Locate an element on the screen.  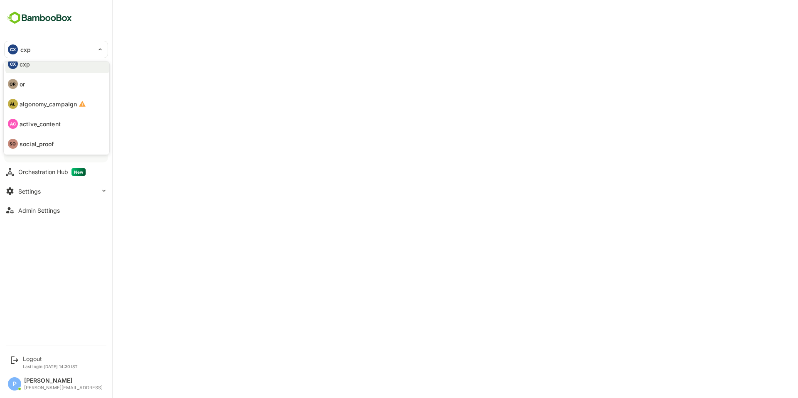
div: SO is located at coordinates (13, 144).